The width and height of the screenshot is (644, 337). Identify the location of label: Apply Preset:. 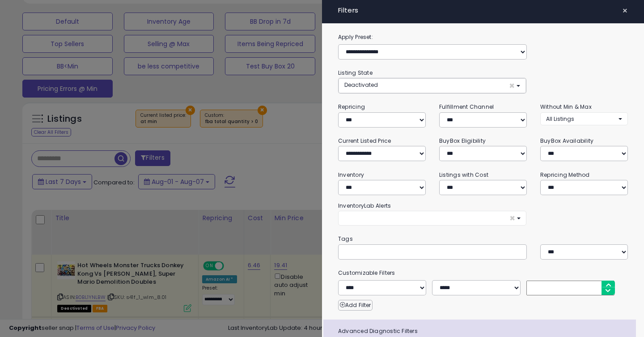
(483, 37).